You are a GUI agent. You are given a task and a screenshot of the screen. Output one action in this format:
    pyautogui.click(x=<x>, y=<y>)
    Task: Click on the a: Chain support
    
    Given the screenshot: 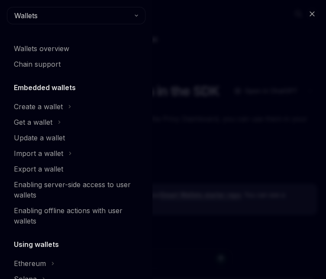 What is the action you would take?
    pyautogui.click(x=76, y=64)
    